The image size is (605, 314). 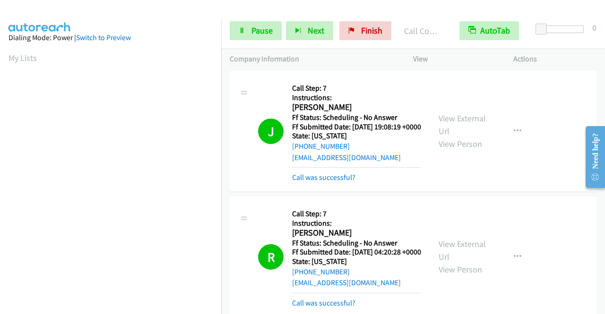 What do you see at coordinates (271, 131) in the screenshot?
I see `h1: J` at bounding box center [271, 131].